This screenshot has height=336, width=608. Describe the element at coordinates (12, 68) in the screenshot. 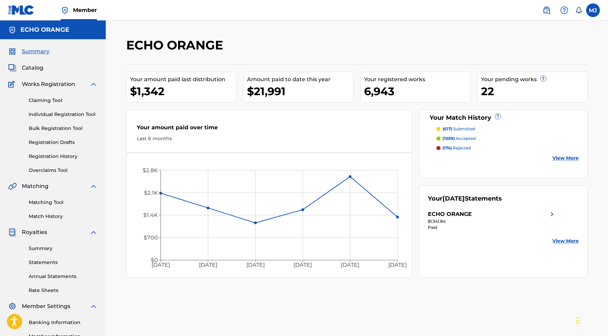

I see `img: Catalog` at that location.